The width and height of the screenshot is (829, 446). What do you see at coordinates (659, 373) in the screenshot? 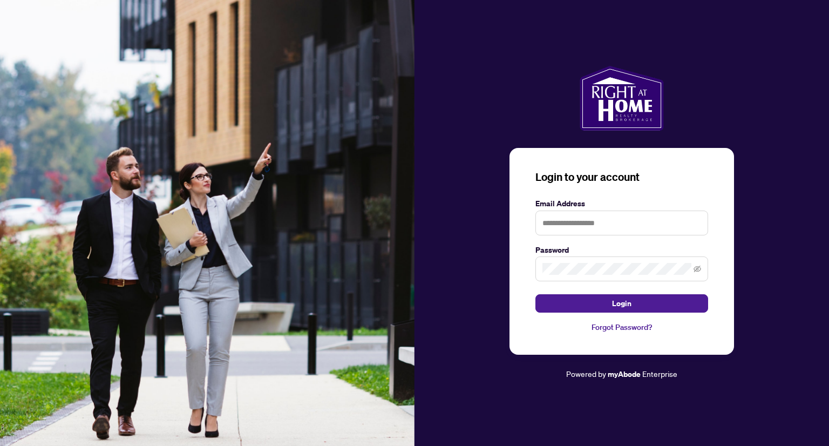
I see `span: Enterprise` at bounding box center [659, 373].